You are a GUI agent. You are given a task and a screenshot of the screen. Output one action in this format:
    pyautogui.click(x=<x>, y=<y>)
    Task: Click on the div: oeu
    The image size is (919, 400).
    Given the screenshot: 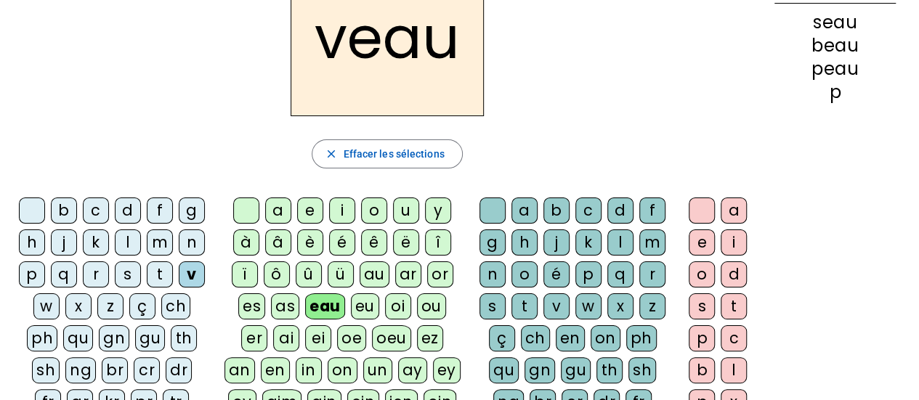 What is the action you would take?
    pyautogui.click(x=391, y=338)
    